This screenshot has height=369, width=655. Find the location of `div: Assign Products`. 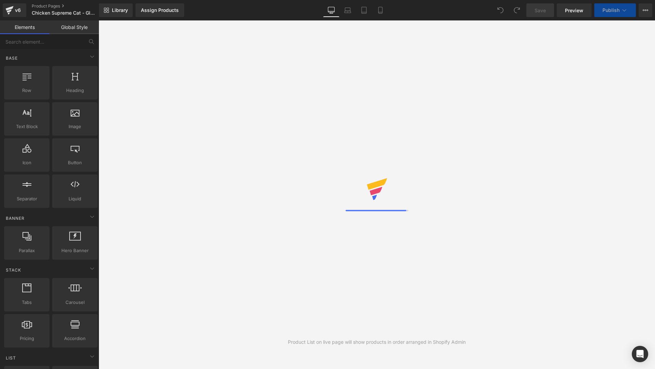

div: Assign Products is located at coordinates (160, 10).